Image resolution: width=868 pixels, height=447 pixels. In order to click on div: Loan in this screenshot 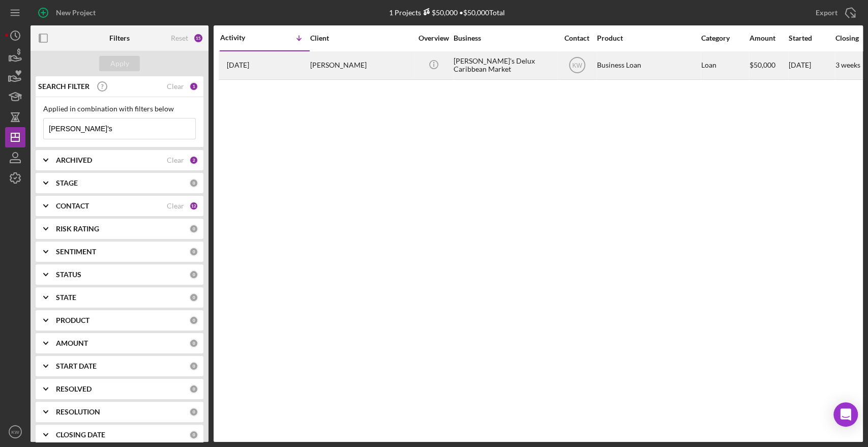, I will do `click(724, 65)`.